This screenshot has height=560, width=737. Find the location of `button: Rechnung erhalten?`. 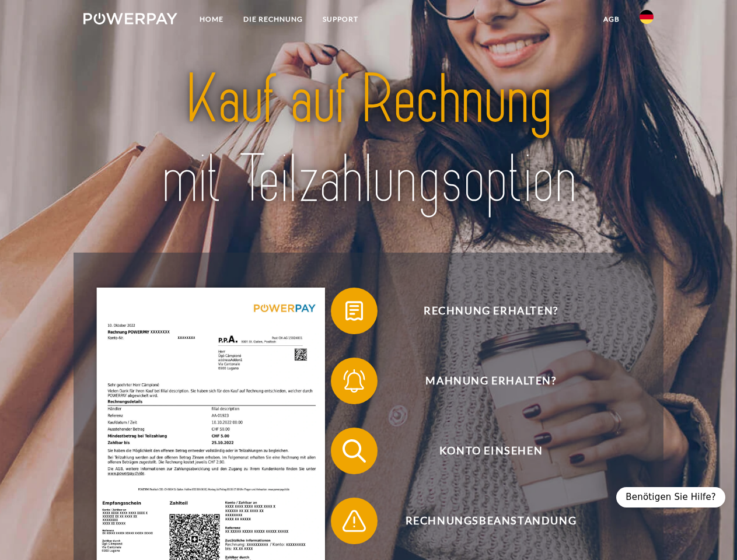

button: Rechnung erhalten? is located at coordinates (483, 311).